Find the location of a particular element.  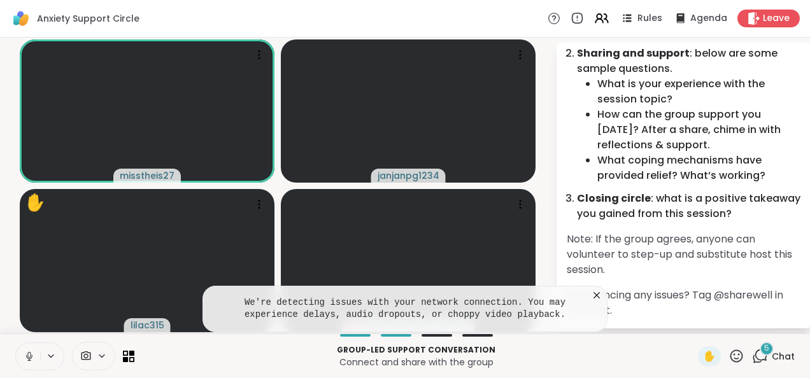

p: Connect and share with the group is located at coordinates (416, 362).